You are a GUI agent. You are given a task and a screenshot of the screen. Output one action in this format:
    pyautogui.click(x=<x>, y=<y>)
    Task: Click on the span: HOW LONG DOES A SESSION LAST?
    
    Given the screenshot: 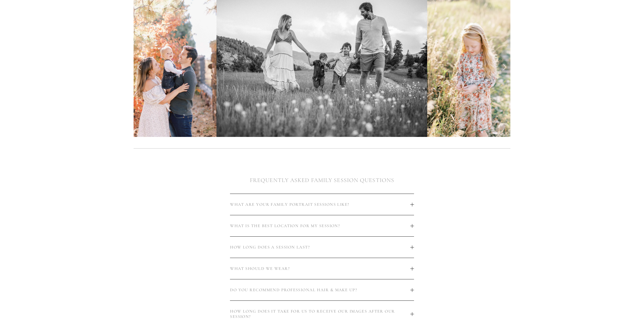 What is the action you would take?
    pyautogui.click(x=320, y=247)
    